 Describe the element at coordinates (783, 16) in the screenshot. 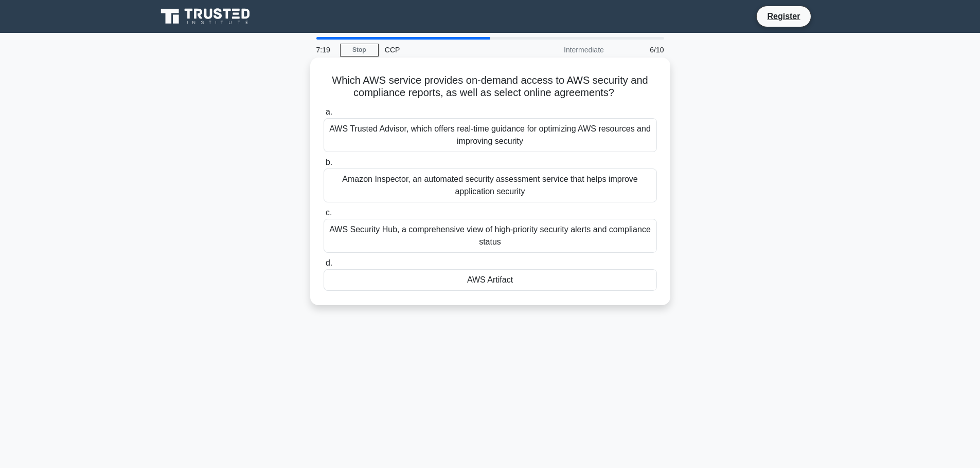

I see `a: Register` at that location.